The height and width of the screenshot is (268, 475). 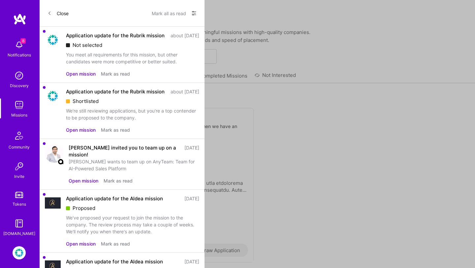 I want to click on img: guide book, so click(x=19, y=223).